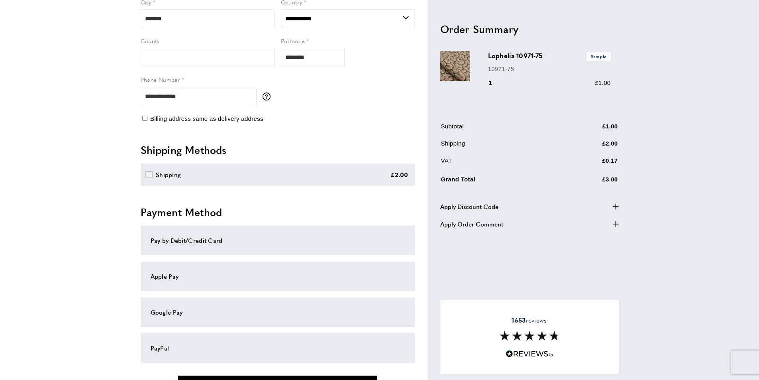  I want to click on h2: Shipping Methods, so click(278, 150).